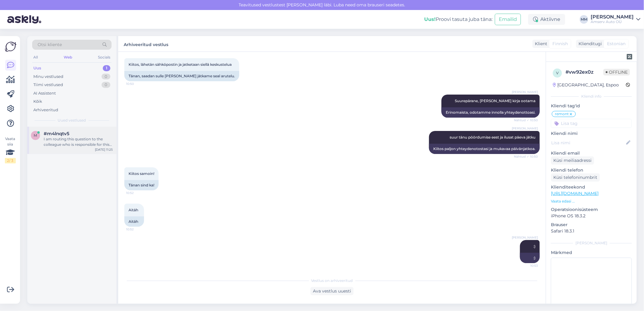 Image resolution: width=644 pixels, height=311 pixels. I want to click on b: Uus!, so click(430, 19).